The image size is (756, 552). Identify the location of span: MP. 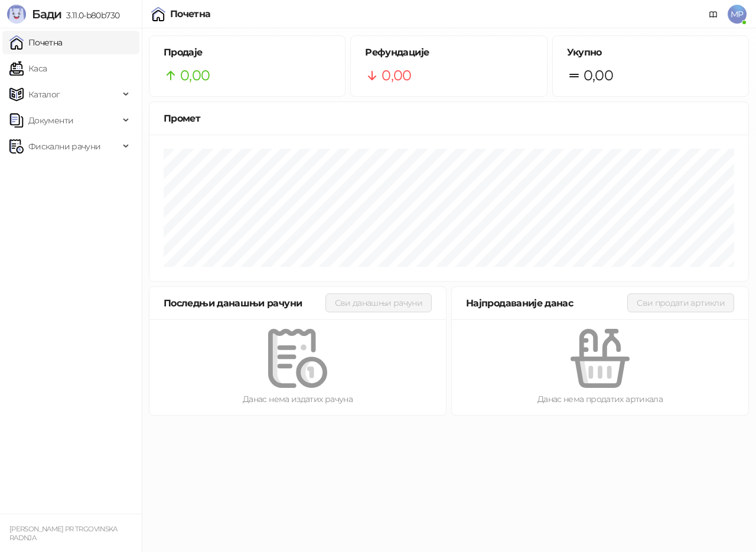
(737, 14).